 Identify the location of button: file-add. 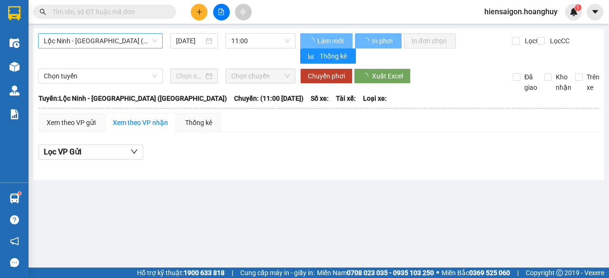
(221, 12).